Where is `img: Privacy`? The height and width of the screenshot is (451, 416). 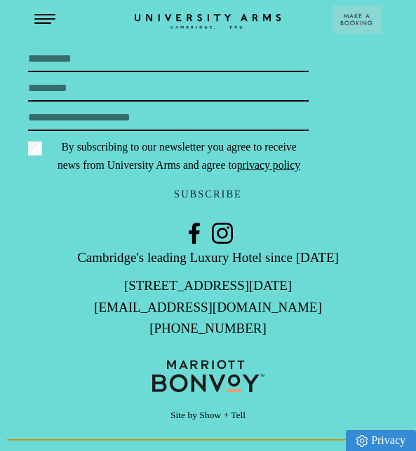
img: Privacy is located at coordinates (362, 441).